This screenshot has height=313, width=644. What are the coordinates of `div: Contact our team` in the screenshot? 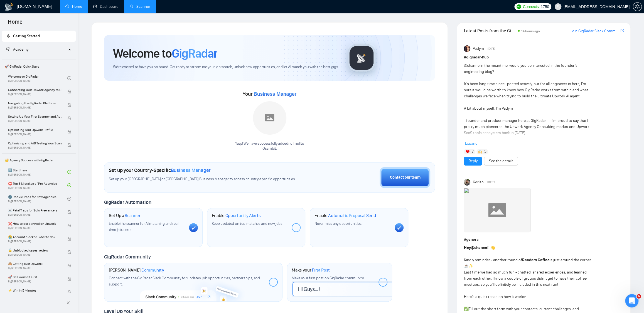 It's located at (405, 177).